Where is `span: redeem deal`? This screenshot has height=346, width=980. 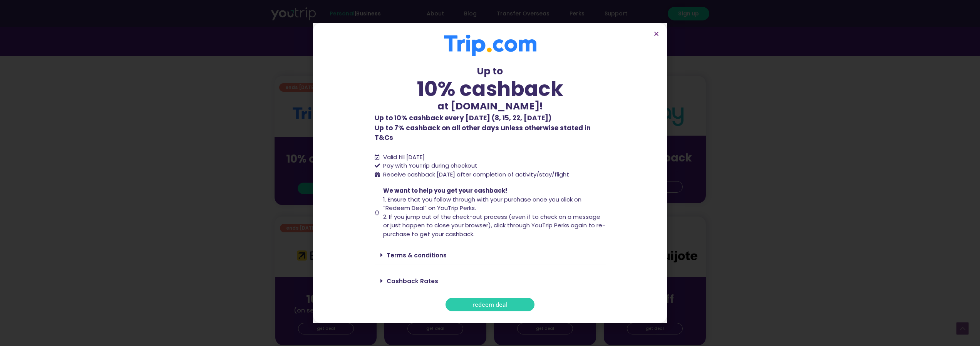 span: redeem deal is located at coordinates (490, 304).